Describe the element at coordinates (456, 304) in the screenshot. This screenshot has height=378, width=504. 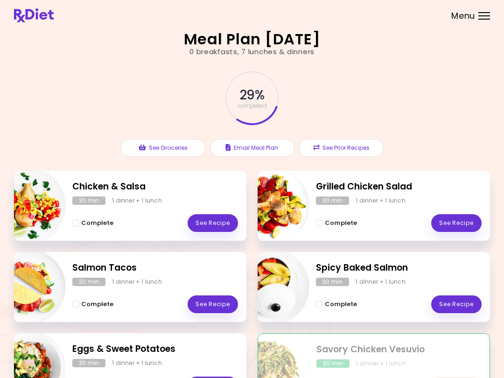
I see `a: See Recipe - Spicy Baked Salmon` at that location.